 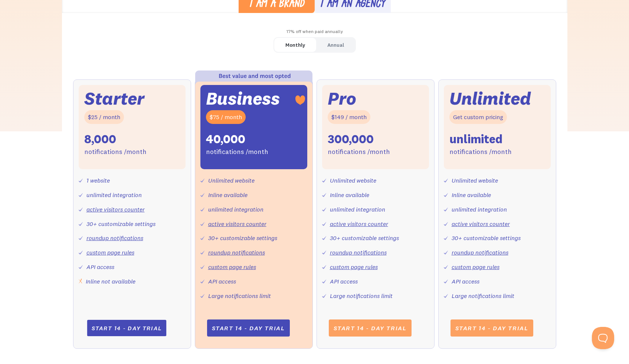 I want to click on div: $75 / month, so click(x=226, y=117).